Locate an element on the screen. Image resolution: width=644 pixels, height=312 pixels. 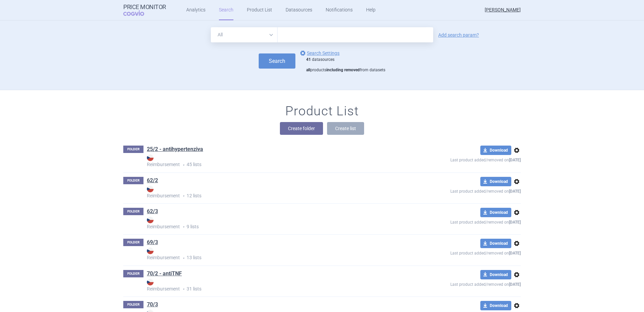
a: Add search param? is located at coordinates (458, 35).